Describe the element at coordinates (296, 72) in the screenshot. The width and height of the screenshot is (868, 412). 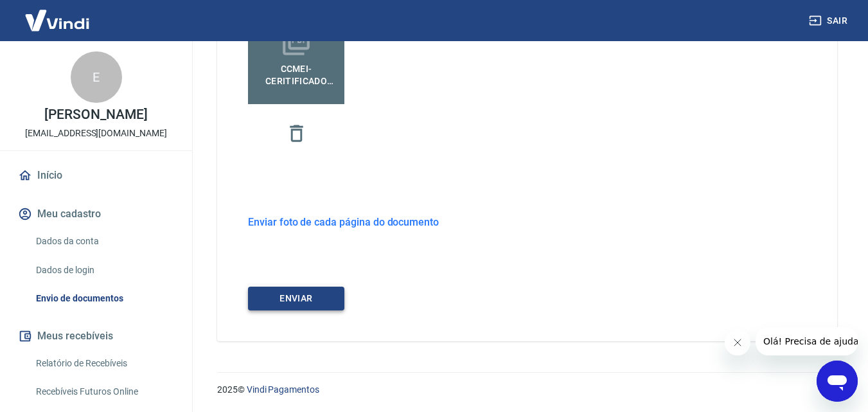
I see `span: CCMEI-Ceritificado digital Delure.pdf` at that location.